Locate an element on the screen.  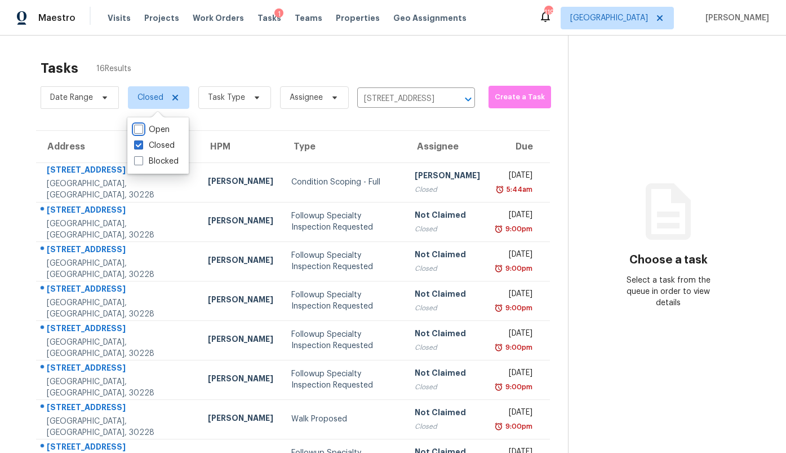
button: Open is located at coordinates (468, 99).